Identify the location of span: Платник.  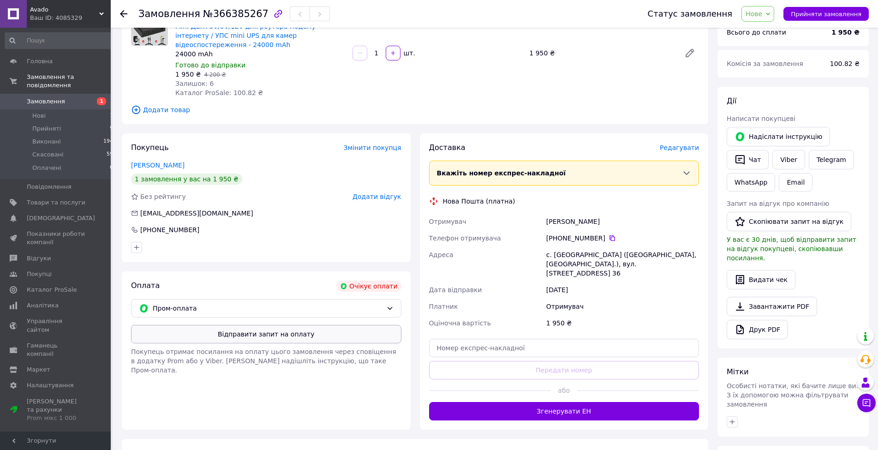
(443, 306).